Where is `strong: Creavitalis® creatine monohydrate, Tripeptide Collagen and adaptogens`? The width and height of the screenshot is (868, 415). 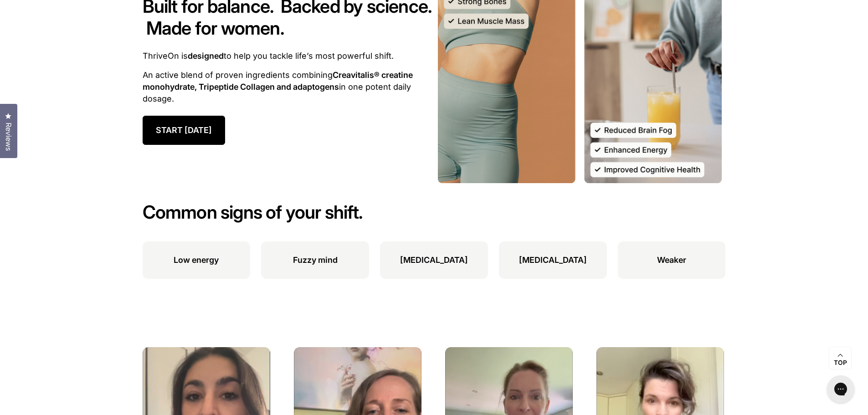 strong: Creavitalis® creatine monohydrate, Tripeptide Collagen and adaptogens is located at coordinates (278, 81).